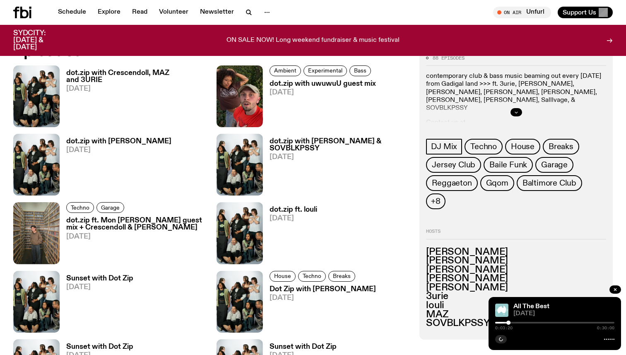  Describe the element at coordinates (503, 328) in the screenshot. I see `span: 0:03:20` at that location.